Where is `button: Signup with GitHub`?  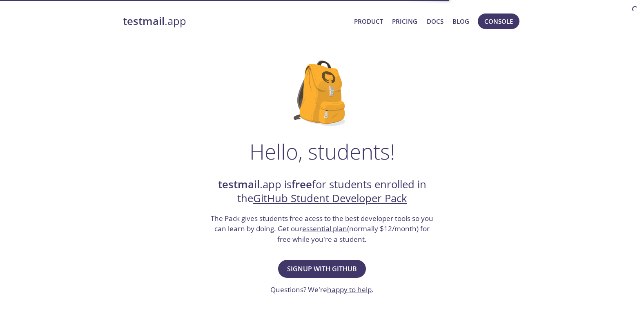
button: Signup with GitHub is located at coordinates (322, 269).